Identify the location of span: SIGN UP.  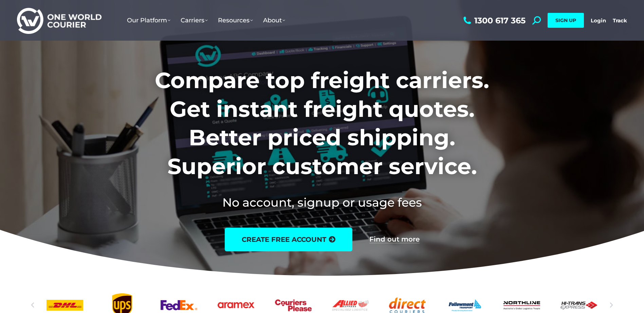
(565, 20).